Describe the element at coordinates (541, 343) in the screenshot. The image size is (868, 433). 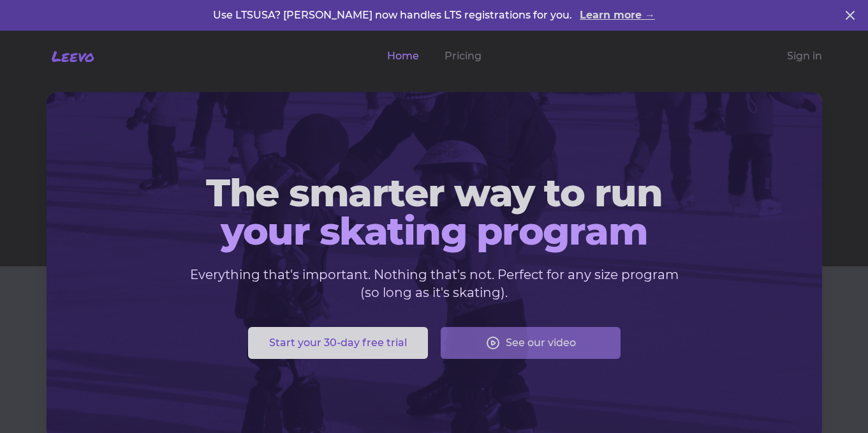
I see `span: See our video` at that location.